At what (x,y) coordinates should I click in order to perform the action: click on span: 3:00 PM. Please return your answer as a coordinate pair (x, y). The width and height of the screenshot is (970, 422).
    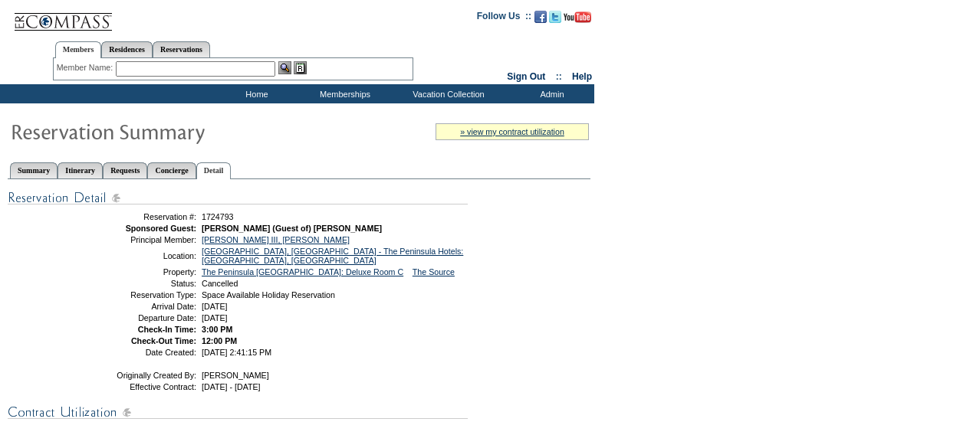
    Looking at the image, I should click on (217, 330).